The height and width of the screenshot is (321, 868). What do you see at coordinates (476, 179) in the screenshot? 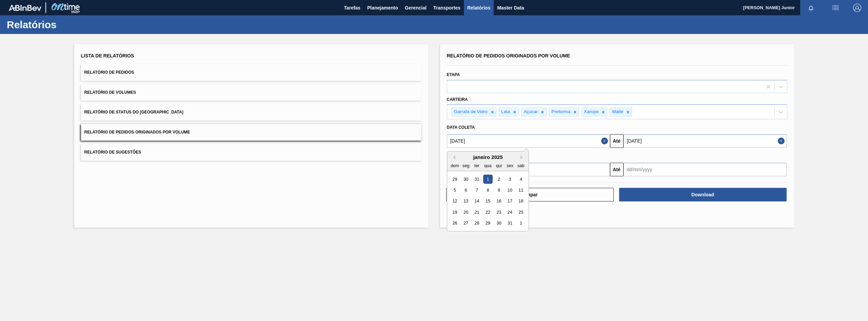
I see `div: Choose terça-feira, 31 de dezembro de 2024` at bounding box center [476, 179].